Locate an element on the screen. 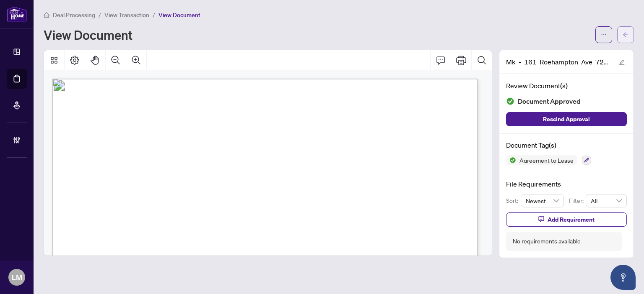 Image resolution: width=644 pixels, height=294 pixels. span: Deal Processing is located at coordinates (73, 15).